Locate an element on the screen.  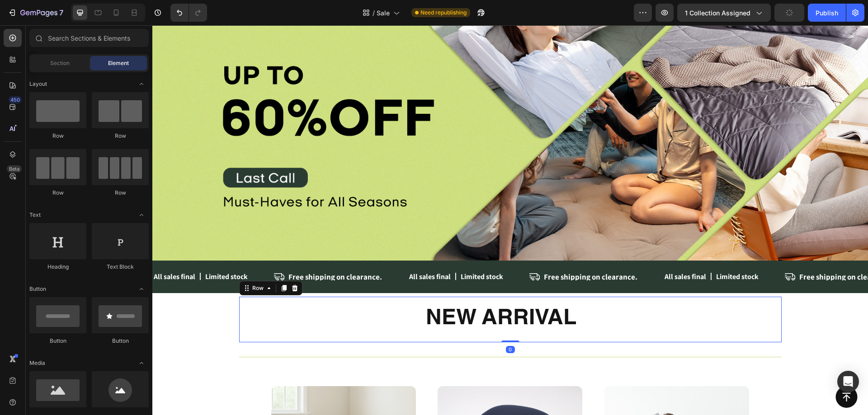
div: 450 is located at coordinates (15, 100).